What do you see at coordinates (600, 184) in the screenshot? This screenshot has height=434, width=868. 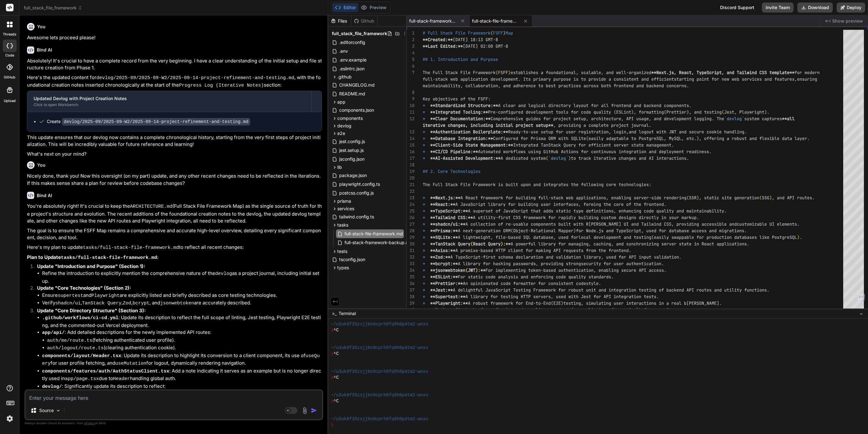 I see `span: tegrates the following core technologies:` at bounding box center [600, 184].